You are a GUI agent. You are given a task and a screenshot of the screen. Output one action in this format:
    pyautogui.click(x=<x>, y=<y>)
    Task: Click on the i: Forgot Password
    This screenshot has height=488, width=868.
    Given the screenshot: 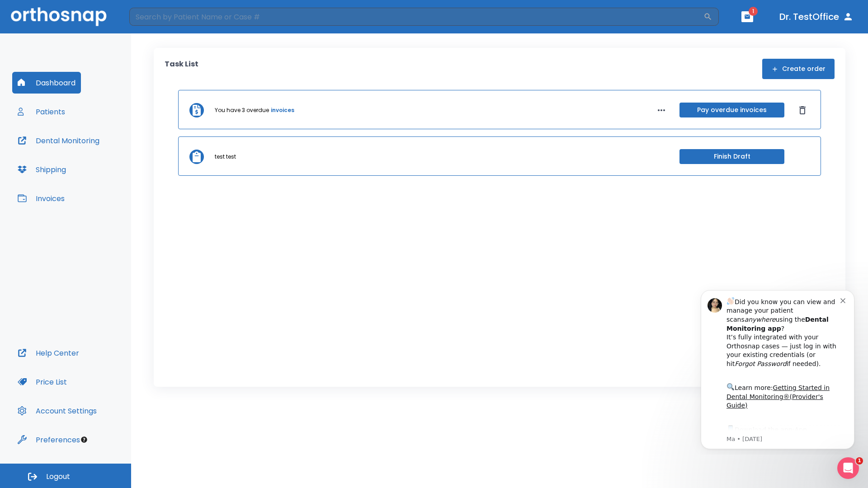 What is the action you would take?
    pyautogui.click(x=74, y=82)
    